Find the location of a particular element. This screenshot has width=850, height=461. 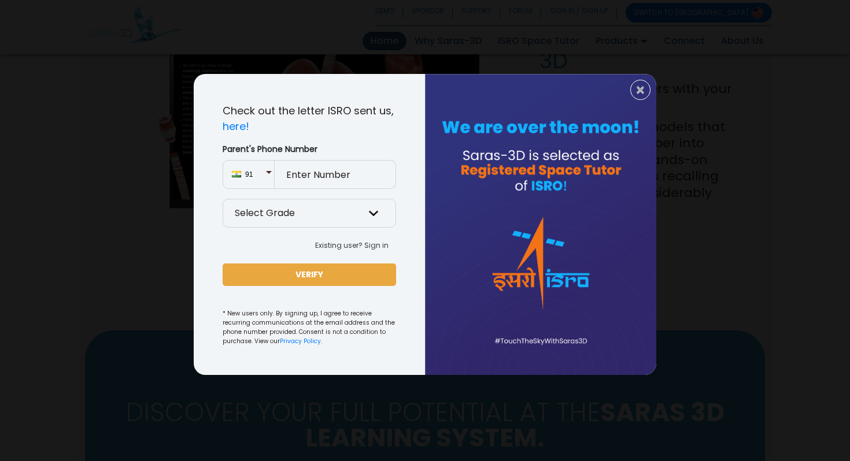

span: 91 is located at coordinates (255, 175).